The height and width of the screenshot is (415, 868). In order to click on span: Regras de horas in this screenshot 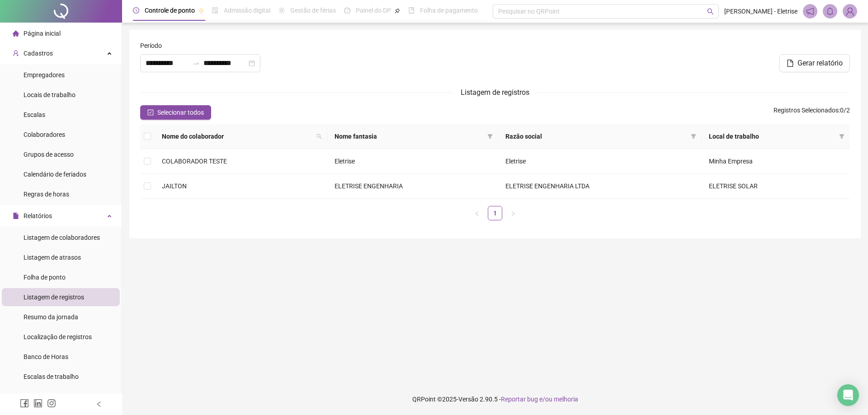, I will do `click(46, 194)`.